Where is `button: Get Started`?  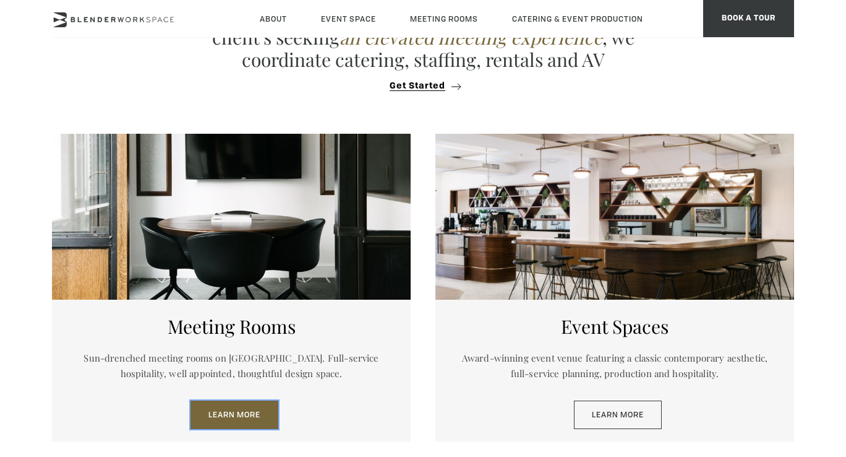
button: Get Started is located at coordinates (423, 86).